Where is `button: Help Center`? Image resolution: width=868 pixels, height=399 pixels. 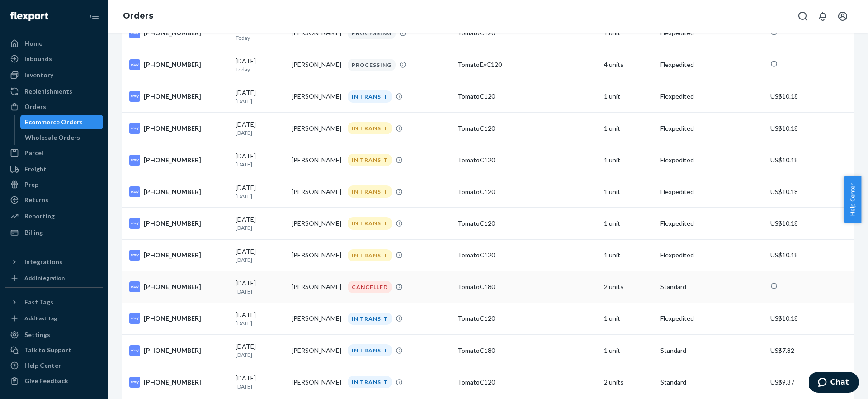
button: Help Center is located at coordinates (852, 200).